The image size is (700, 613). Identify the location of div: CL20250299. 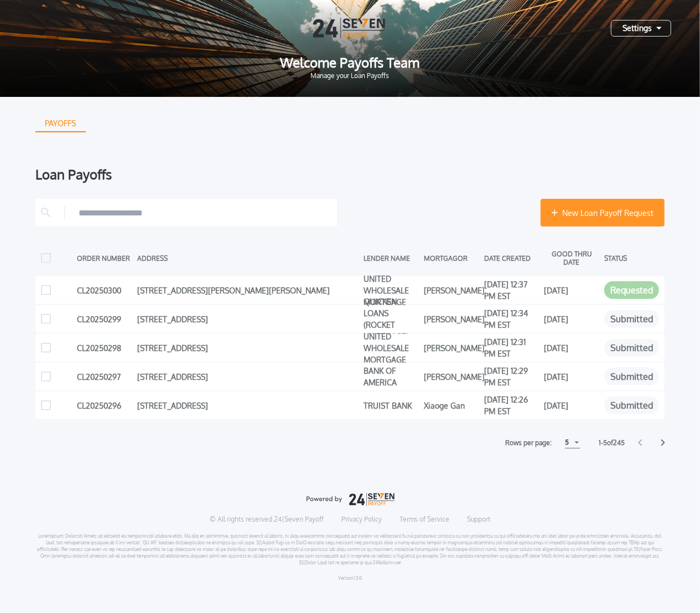
(104, 319).